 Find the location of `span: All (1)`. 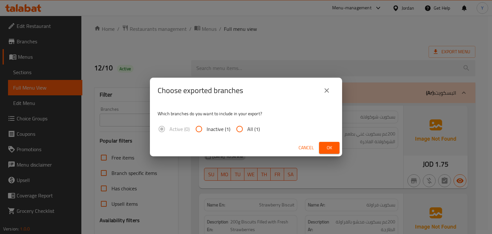

span: All (1) is located at coordinates (253, 129).